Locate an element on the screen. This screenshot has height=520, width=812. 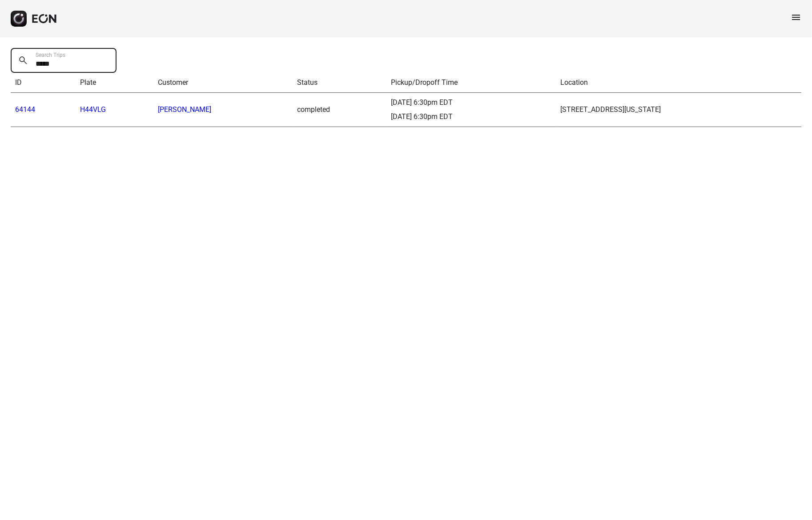
th: Status is located at coordinates (340, 83).